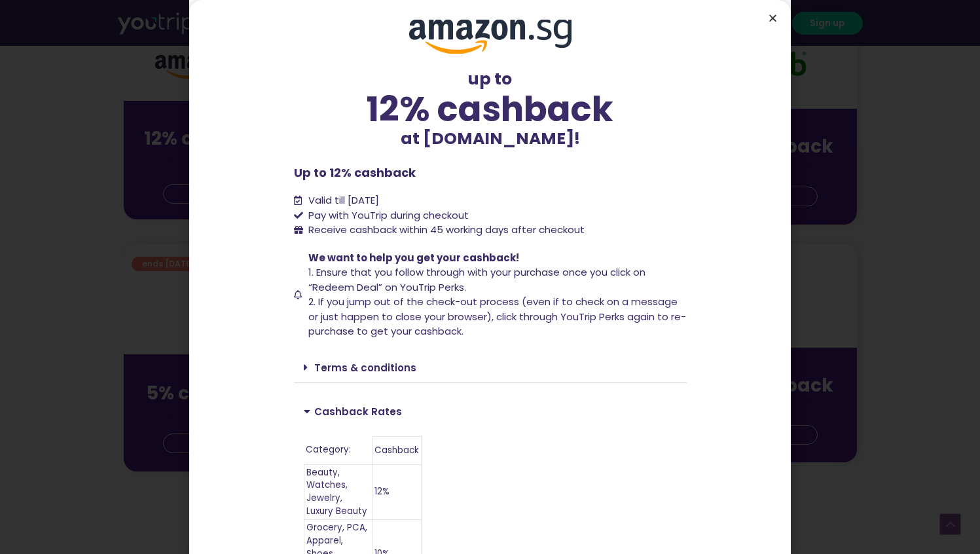 Image resolution: width=980 pixels, height=554 pixels. Describe the element at coordinates (396, 450) in the screenshot. I see `td: Cashback` at that location.